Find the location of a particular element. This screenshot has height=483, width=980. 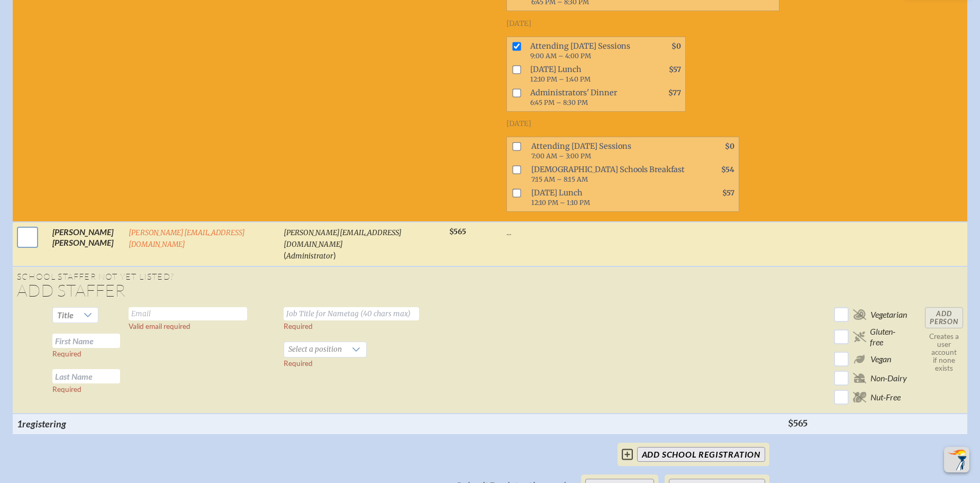

span: Non-Dairy is located at coordinates (889, 378).